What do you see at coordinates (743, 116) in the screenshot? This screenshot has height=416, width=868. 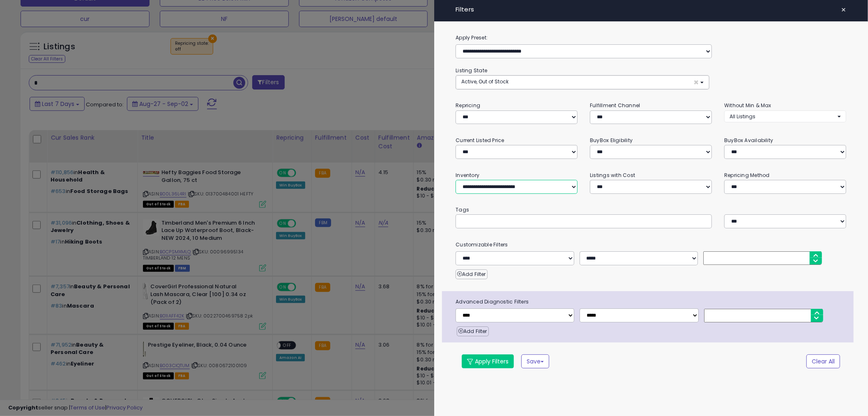 I see `span: All Listings` at bounding box center [743, 116].